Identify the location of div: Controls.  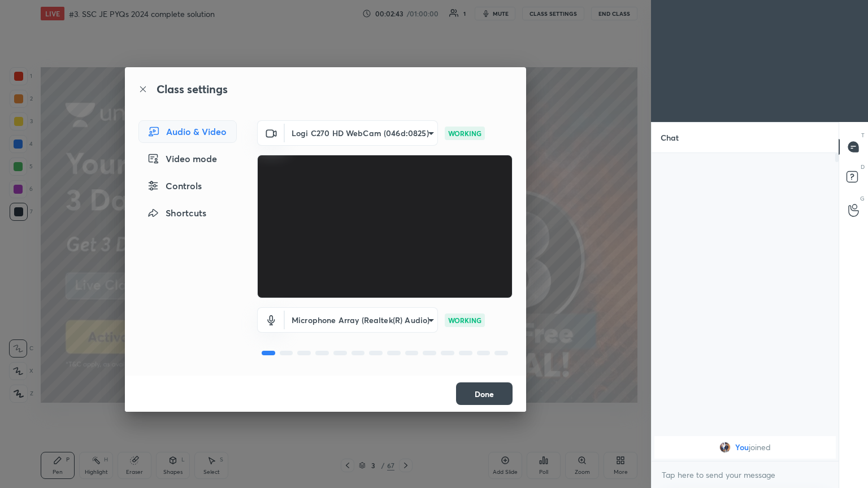
(187, 186).